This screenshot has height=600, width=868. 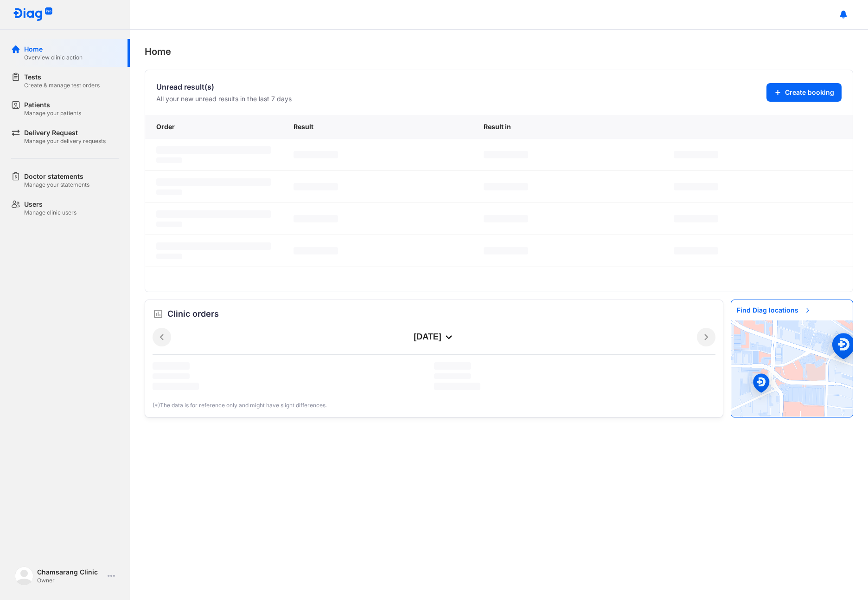 What do you see at coordinates (56, 177) in the screenshot?
I see `div: Doctor statements` at bounding box center [56, 177].